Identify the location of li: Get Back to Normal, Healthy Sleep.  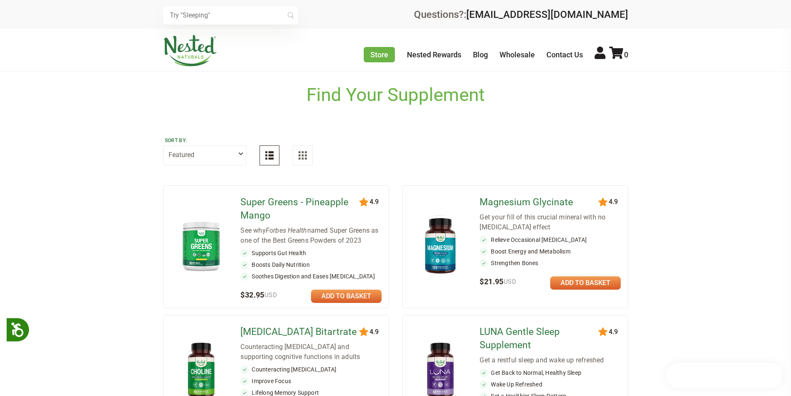
(550, 372).